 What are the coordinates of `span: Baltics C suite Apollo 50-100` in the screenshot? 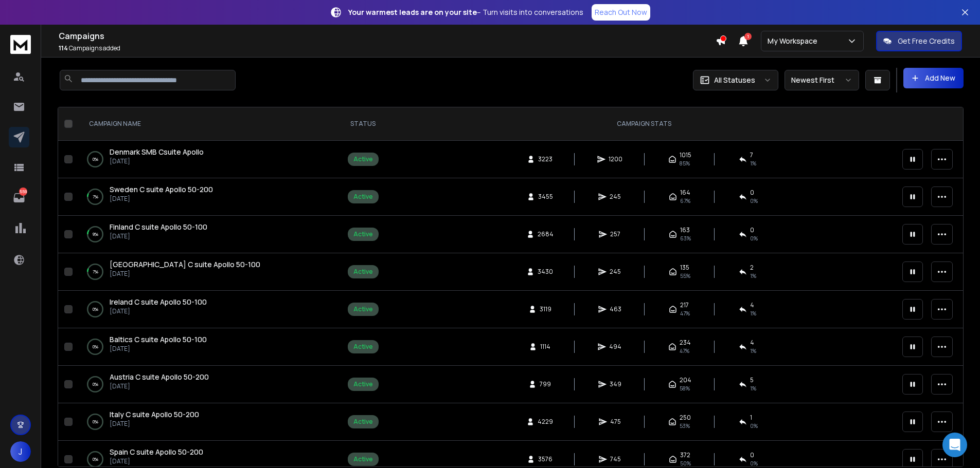 It's located at (158, 339).